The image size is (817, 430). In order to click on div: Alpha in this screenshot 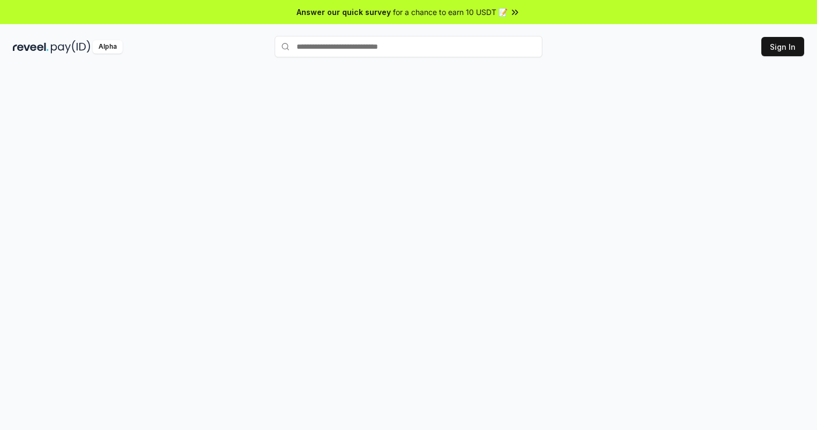, I will do `click(108, 47)`.